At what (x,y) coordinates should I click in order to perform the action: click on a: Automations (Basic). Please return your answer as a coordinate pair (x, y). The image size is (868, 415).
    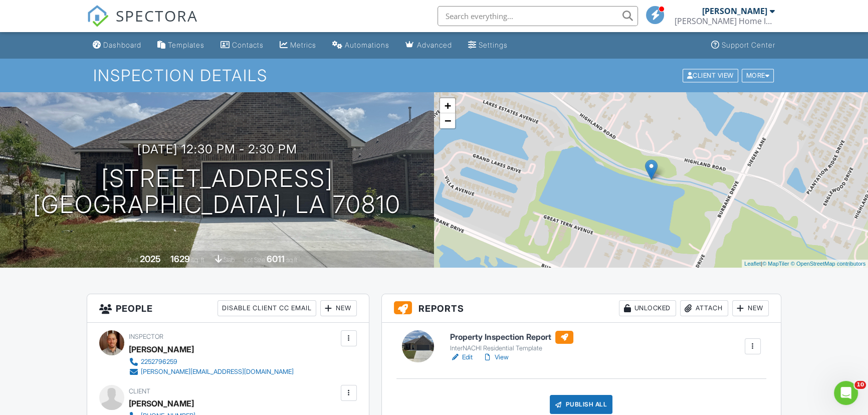
    Looking at the image, I should click on (361, 45).